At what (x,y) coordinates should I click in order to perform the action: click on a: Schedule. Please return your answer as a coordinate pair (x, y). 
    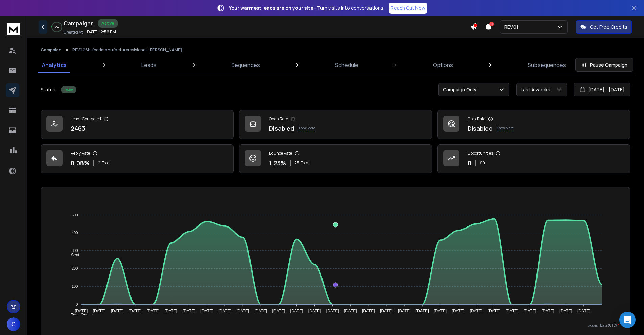
    Looking at the image, I should click on (346, 65).